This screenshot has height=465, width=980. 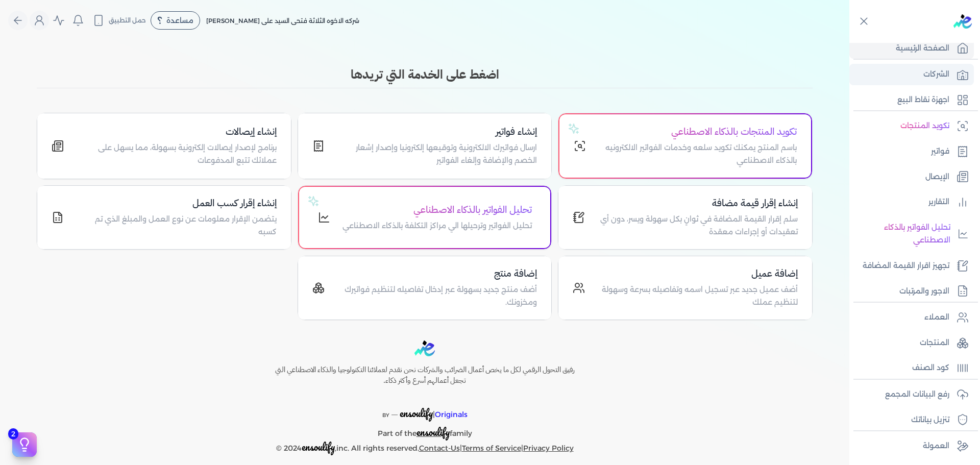 I want to click on a: رفع البيانات المجمع, so click(x=911, y=395).